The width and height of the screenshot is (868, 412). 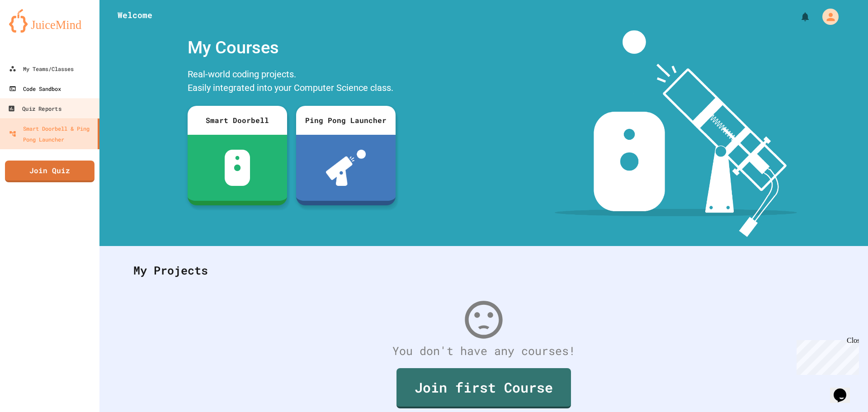 I want to click on a: Join Quiz, so click(x=50, y=171).